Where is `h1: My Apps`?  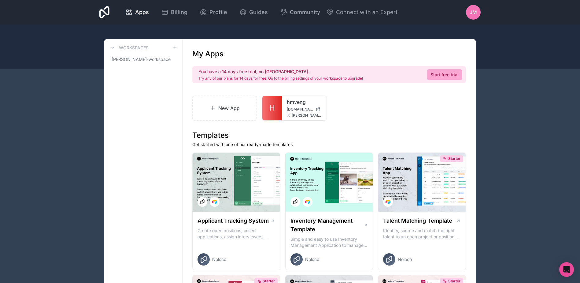
h1: My Apps is located at coordinates (208, 54).